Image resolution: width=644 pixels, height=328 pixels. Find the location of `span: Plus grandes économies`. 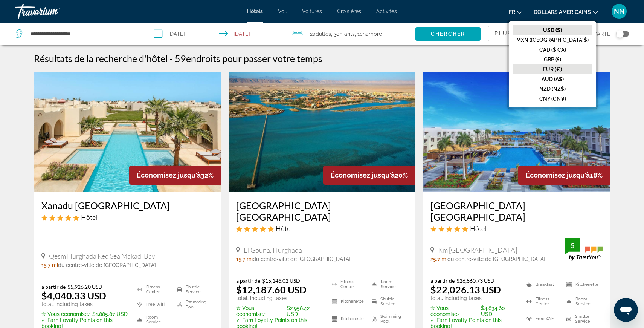

span: Plus grandes économies is located at coordinates (539, 33).